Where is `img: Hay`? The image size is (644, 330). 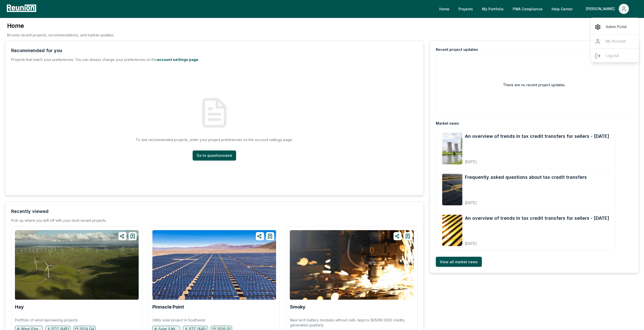 img: Hay is located at coordinates (77, 265).